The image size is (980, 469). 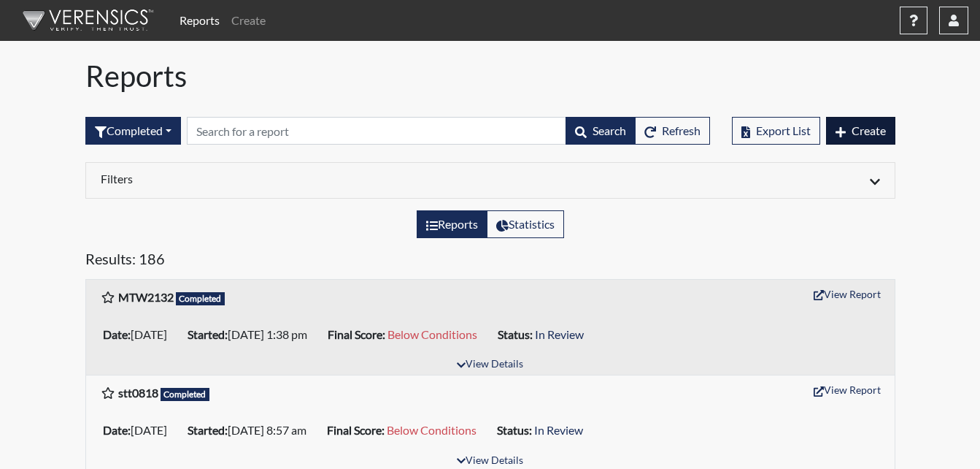 I want to click on span: Create, so click(x=868, y=130).